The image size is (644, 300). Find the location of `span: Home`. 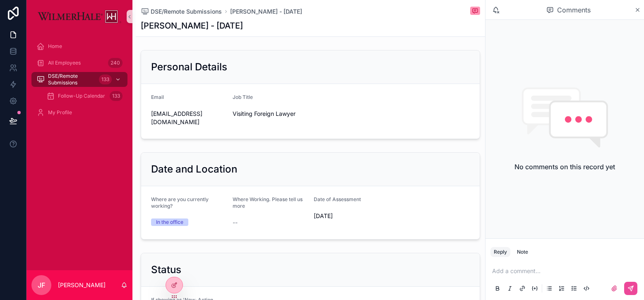

span: Home is located at coordinates (55, 46).